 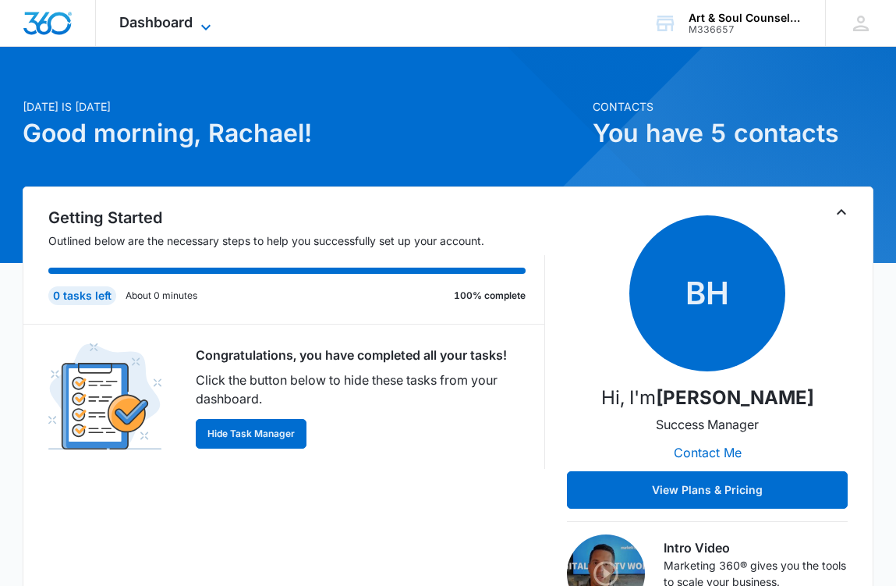 I want to click on div: account id, so click(x=746, y=30).